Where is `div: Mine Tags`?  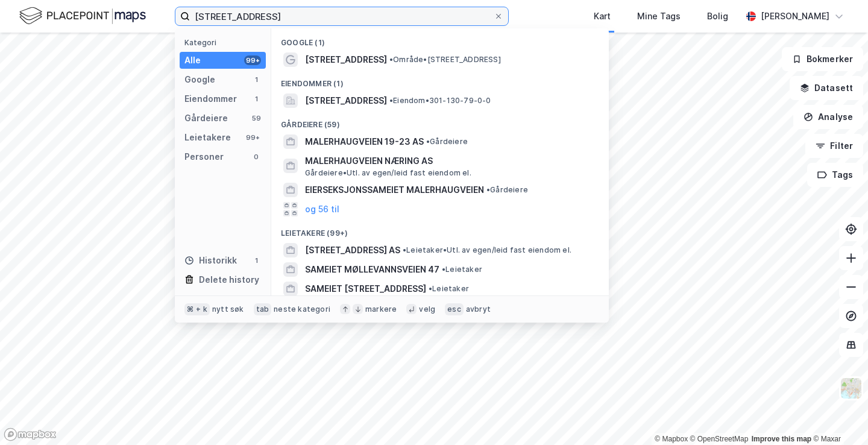
div: Mine Tags is located at coordinates (659, 16).